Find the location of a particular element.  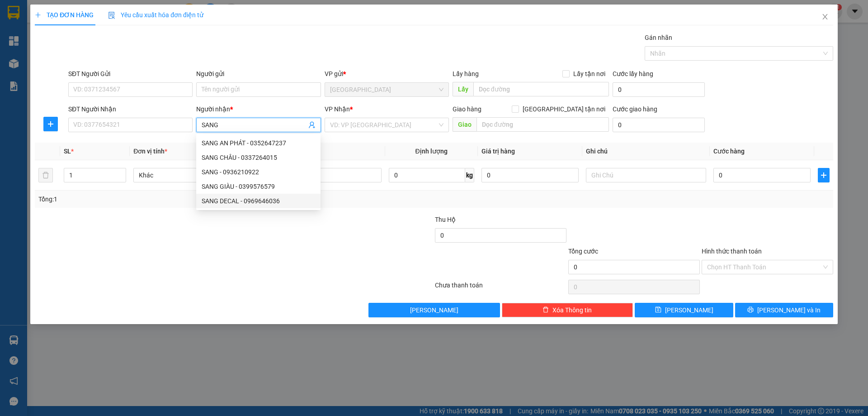

div: SANG GIÀU - 0399576579 is located at coordinates (258, 186).